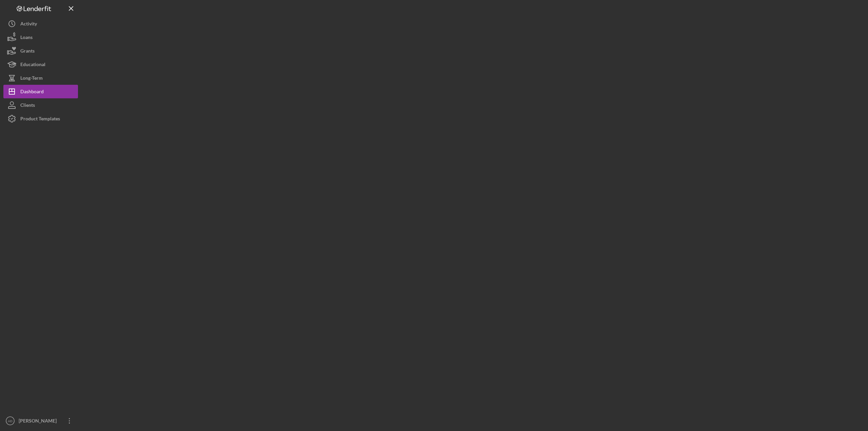  Describe the element at coordinates (40, 92) in the screenshot. I see `button: Dashboard` at that location.